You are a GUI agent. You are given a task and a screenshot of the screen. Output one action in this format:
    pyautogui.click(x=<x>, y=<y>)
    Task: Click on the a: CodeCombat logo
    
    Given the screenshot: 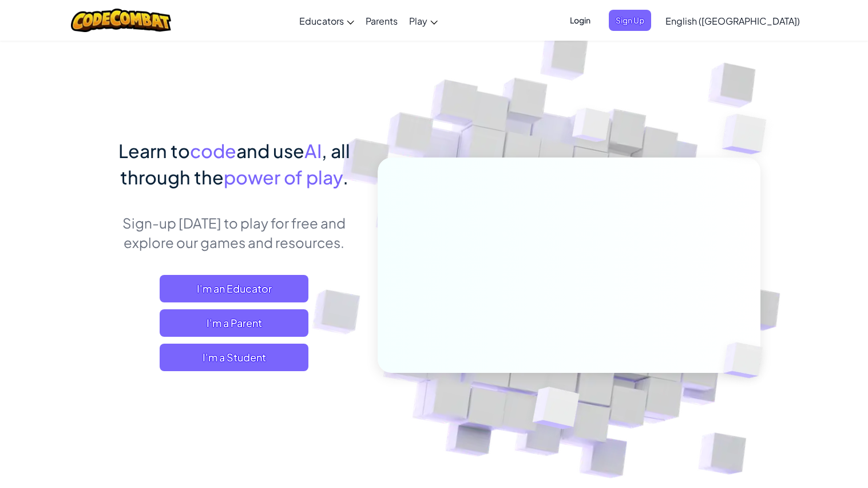 What is the action you would take?
    pyautogui.click(x=121, y=20)
    